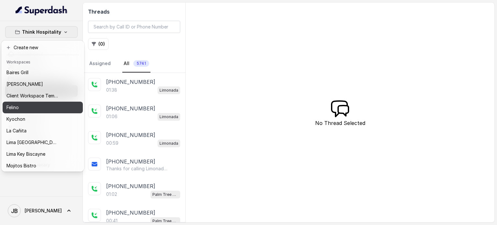 This screenshot has width=497, height=225. Describe the element at coordinates (21, 166) in the screenshot. I see `p: Mojitos Bistro` at that location.